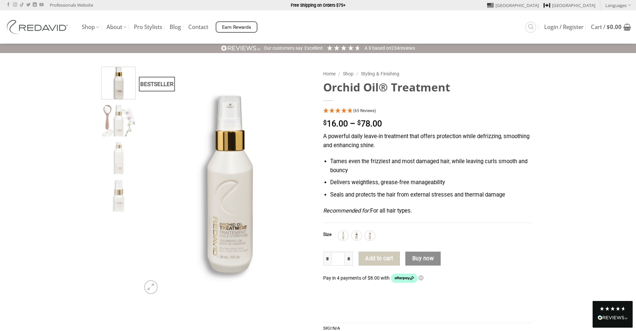  I want to click on em: Recommended for:, so click(346, 211).